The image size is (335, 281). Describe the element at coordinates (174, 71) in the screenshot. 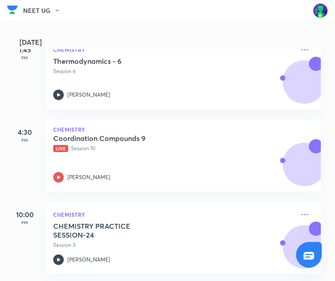

I see `p: Session 6` at that location.